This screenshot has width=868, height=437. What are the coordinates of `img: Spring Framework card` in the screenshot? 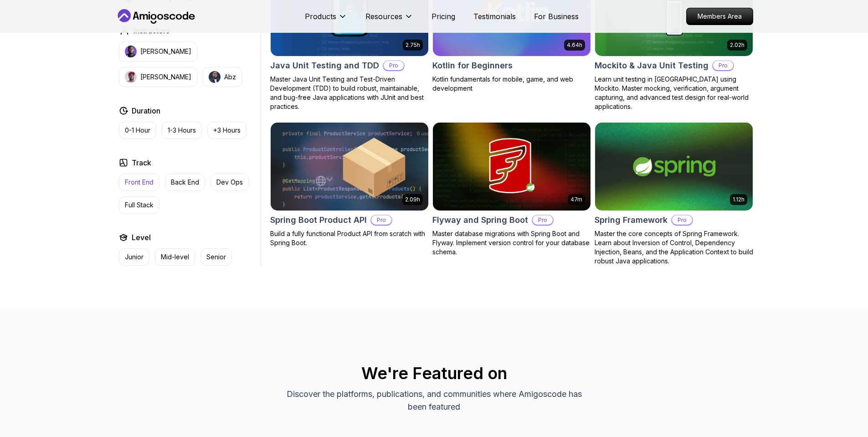 It's located at (674, 167).